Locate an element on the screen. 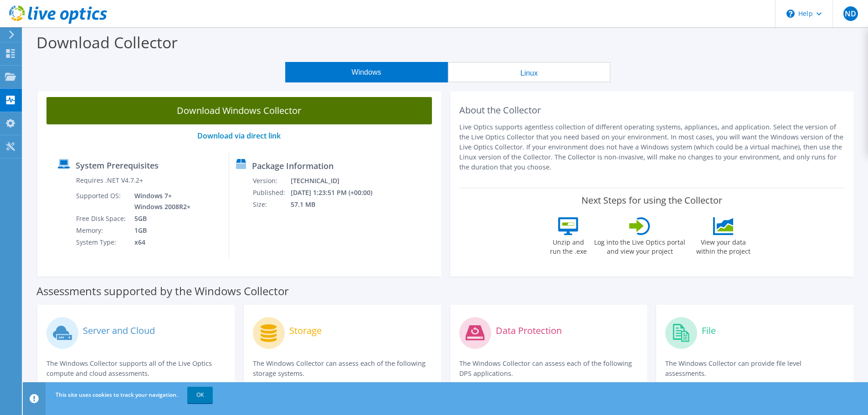 This screenshot has width=868, height=415. td: Supported OS: is located at coordinates (102, 201).